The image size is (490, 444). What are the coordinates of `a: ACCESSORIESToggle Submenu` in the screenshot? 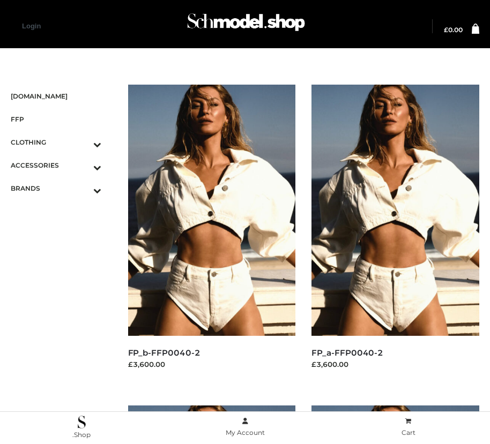 It's located at (56, 165).